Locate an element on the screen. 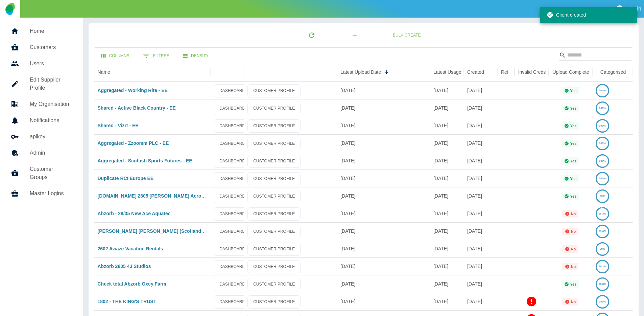 The width and height of the screenshot is (644, 316). h5: Home is located at coordinates (51, 31).